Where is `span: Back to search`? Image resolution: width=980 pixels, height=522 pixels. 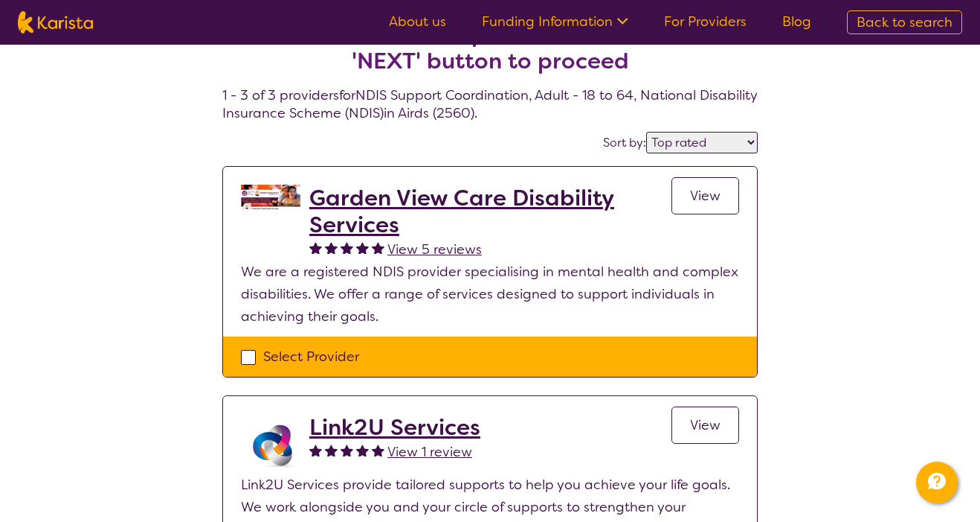
span: Back to search is located at coordinates (904, 23).